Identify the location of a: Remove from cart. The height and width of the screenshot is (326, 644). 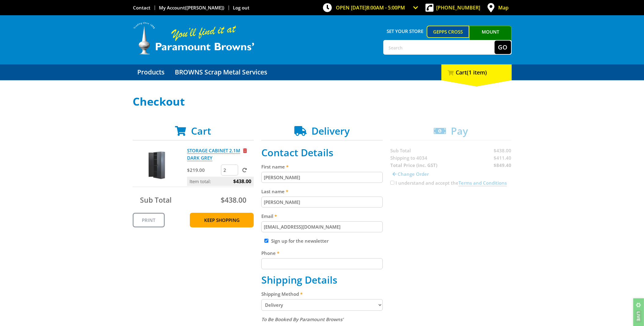
(245, 150).